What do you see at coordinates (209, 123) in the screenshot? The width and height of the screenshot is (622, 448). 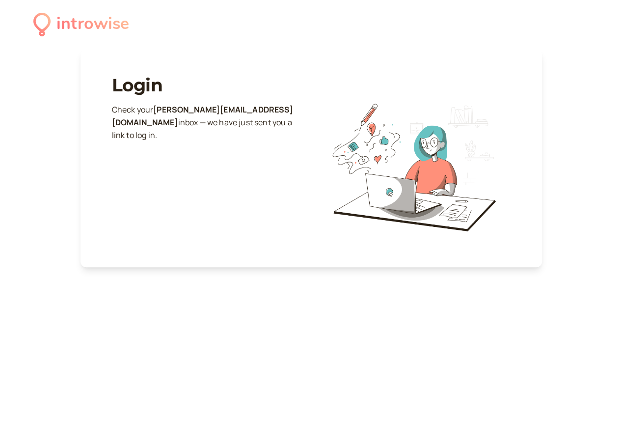 I see `p: Check your inbox — we have just sent you a link to log in.` at bounding box center [209, 123].